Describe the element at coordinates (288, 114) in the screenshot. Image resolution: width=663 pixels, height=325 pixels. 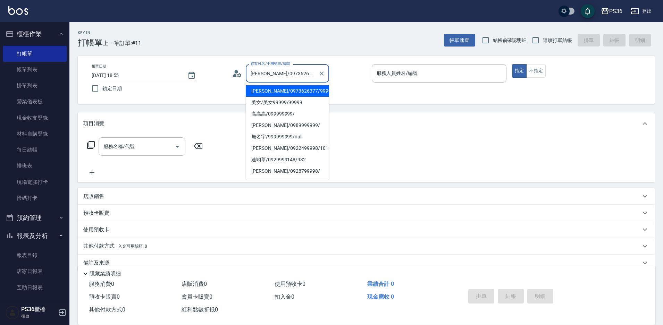
I see `li: 高高高/099999999/` at that location.